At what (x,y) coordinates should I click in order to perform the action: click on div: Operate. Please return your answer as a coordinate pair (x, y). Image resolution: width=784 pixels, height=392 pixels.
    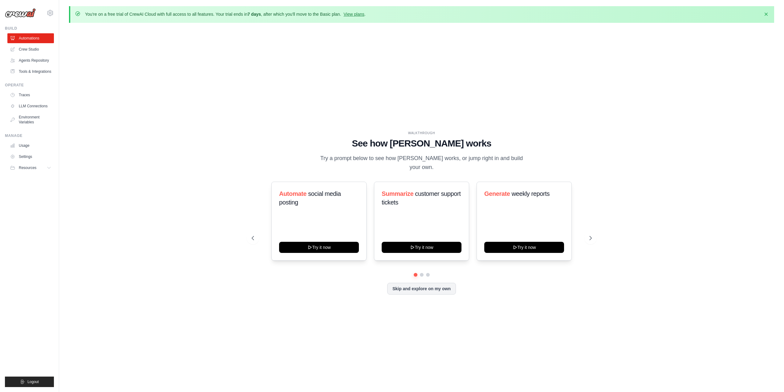
    Looking at the image, I should click on (29, 85).